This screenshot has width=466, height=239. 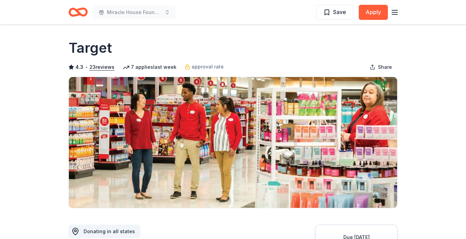 What do you see at coordinates (134, 12) in the screenshot?
I see `span: Miracle House Foundation Tea Fundraiser and Online Auction` at bounding box center [134, 12].